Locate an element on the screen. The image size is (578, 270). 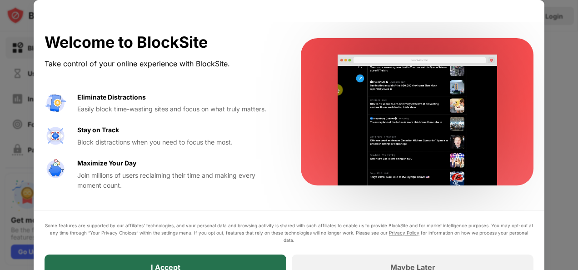
img: value-avoid-distractions.svg is located at coordinates (55, 103).